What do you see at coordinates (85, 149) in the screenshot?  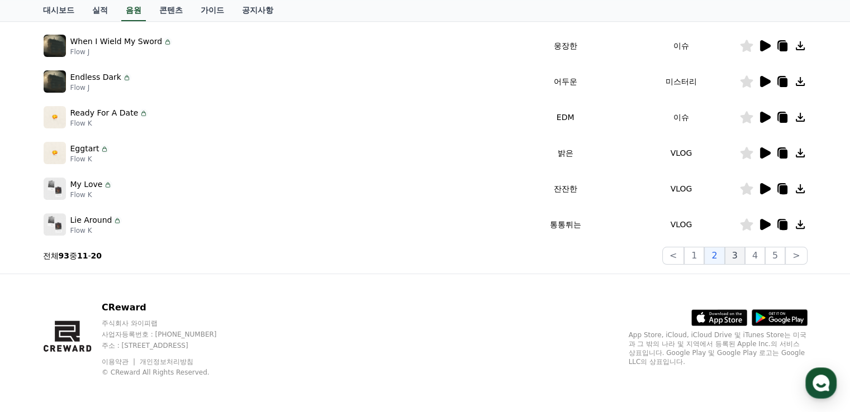 I see `p: Eggtart` at bounding box center [85, 149].